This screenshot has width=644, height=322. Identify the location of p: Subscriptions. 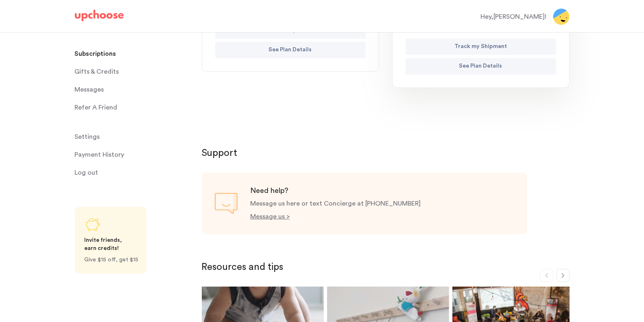
(95, 54).